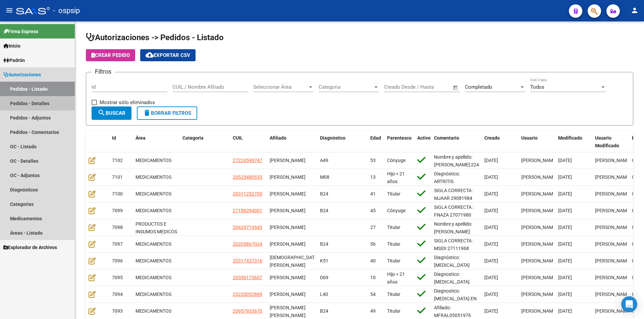 This screenshot has height=319, width=644. Describe the element at coordinates (570, 138) in the screenshot. I see `span: Modificado` at that location.